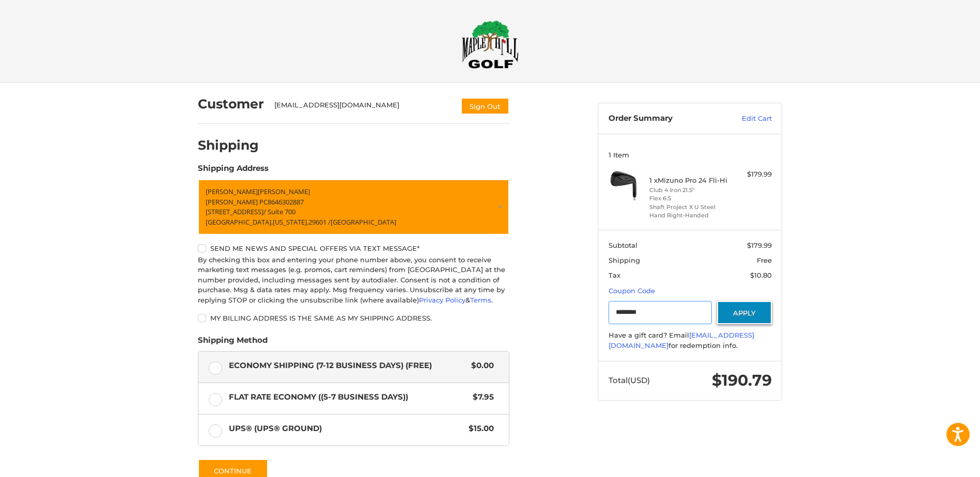 The image size is (980, 477). Describe the element at coordinates (480, 397) in the screenshot. I see `span: $7.95` at that location.